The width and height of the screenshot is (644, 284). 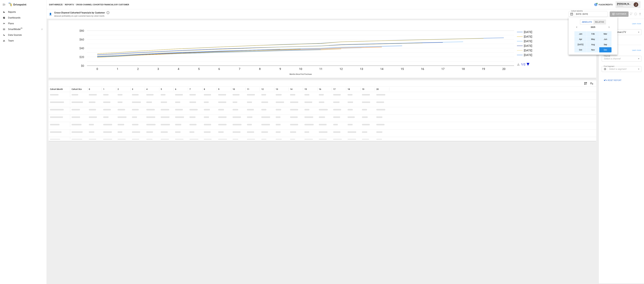 I want to click on button: Absolute, so click(x=587, y=22).